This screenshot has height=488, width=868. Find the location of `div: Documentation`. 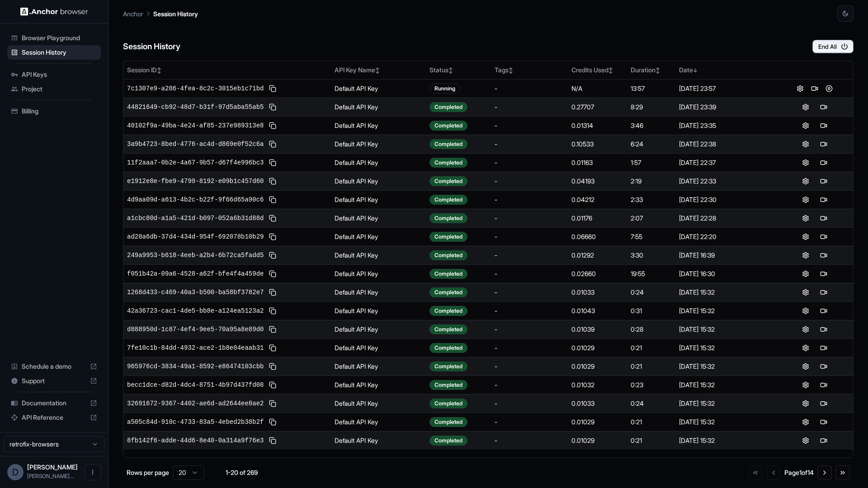

div: Documentation is located at coordinates (54, 403).